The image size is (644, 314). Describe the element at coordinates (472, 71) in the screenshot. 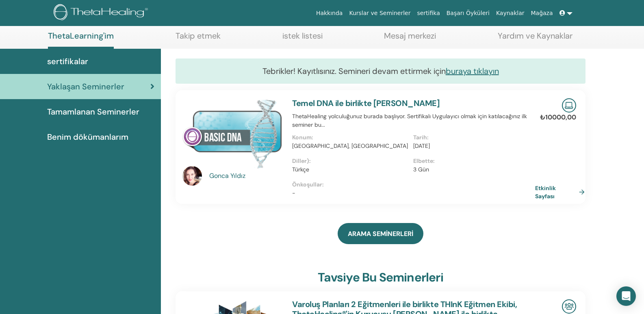

I see `a: buraya tıklayın` at that location.